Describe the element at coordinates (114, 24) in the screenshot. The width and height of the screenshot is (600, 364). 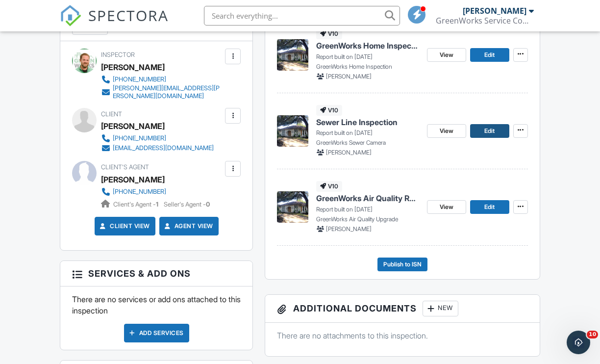
I see `a: SPECTORA` at that location.